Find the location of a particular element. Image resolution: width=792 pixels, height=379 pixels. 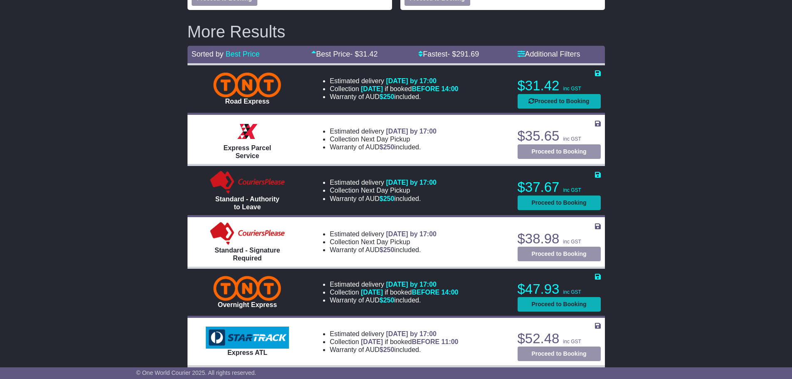

img: TNT Domestic: Overnight Express is located at coordinates (247, 288).